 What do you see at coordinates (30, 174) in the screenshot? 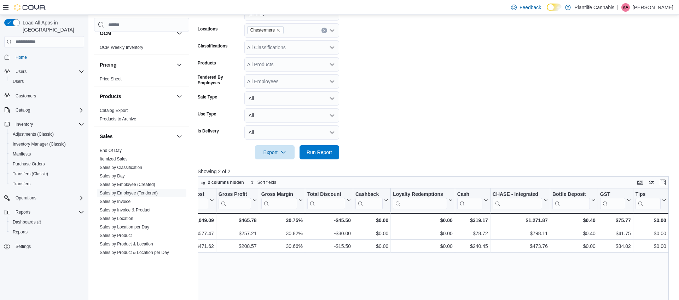
I see `a: Transfers (Classic)` at bounding box center [30, 174].